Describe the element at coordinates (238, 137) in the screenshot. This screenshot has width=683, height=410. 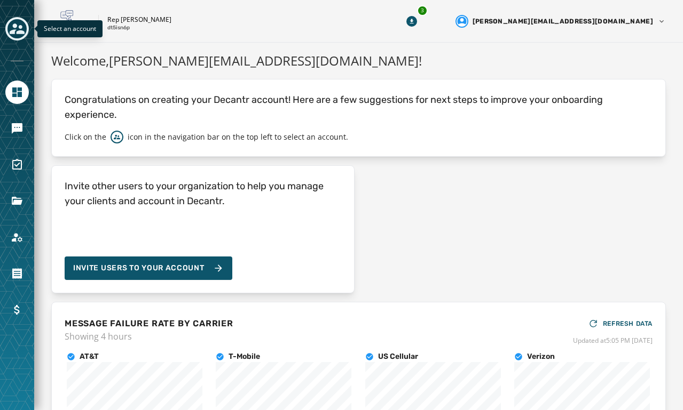
I see `p: icon in the navigation bar on the top left to select an account.` at that location.